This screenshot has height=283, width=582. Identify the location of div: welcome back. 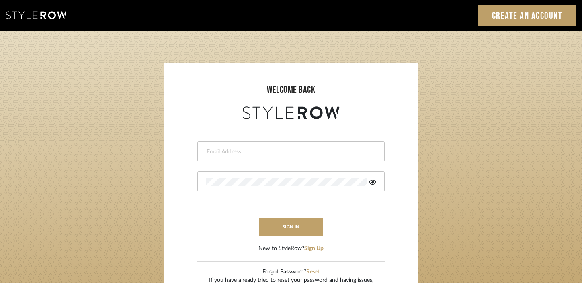
(291, 90).